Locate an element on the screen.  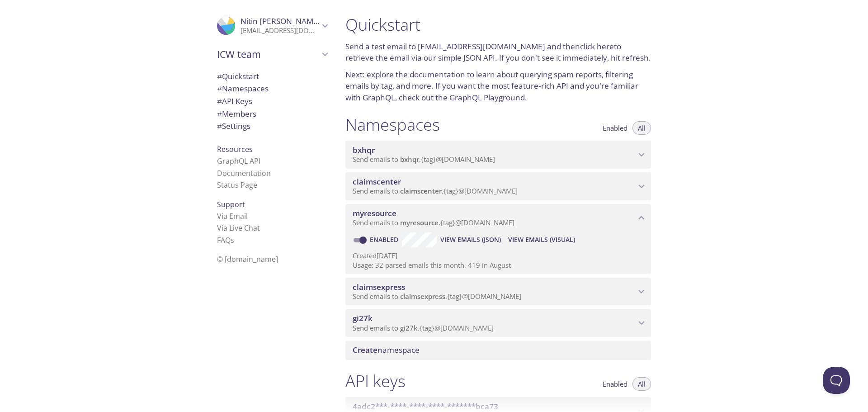
div: claimscenter namespace is located at coordinates (499, 186).